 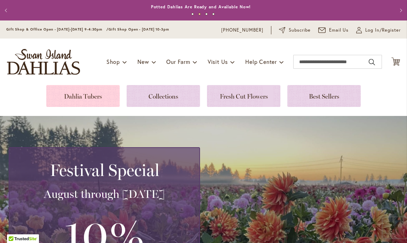 I want to click on h2: Festival Special, so click(x=104, y=170).